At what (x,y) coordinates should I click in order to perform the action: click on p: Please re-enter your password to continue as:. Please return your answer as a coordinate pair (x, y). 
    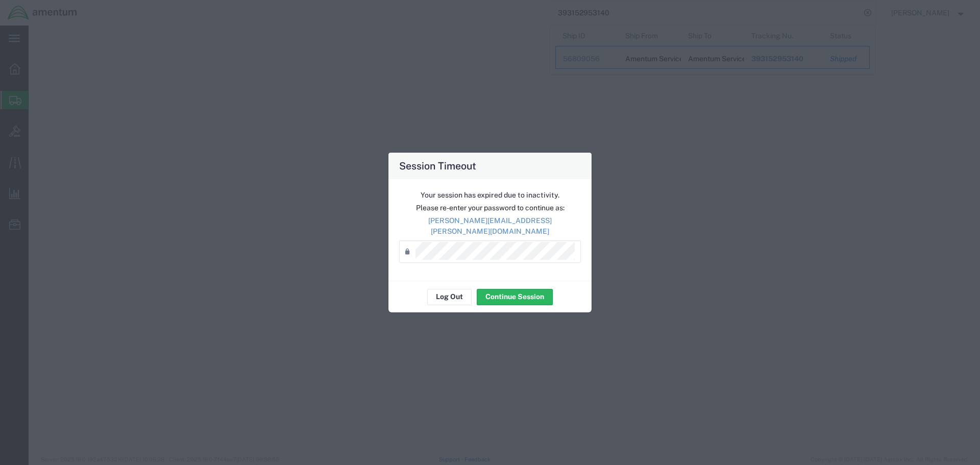
    Looking at the image, I should click on (490, 208).